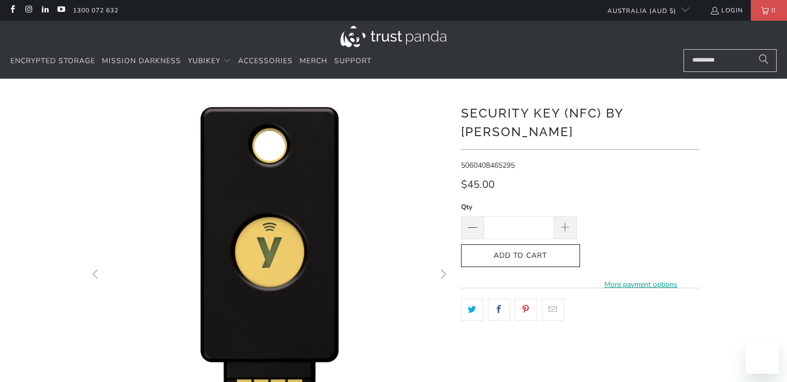 The image size is (787, 382). What do you see at coordinates (141, 61) in the screenshot?
I see `a: Mission Darkness` at bounding box center [141, 61].